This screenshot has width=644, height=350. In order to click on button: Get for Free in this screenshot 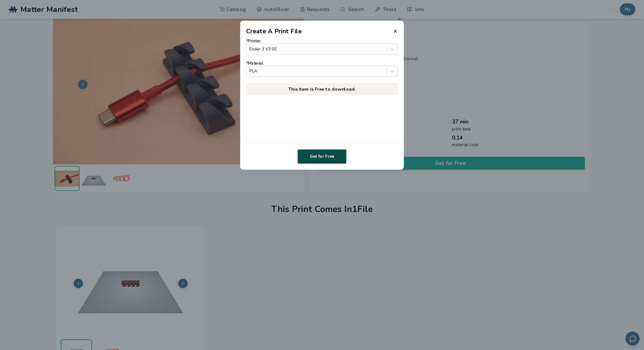, I will do `click(322, 157)`.